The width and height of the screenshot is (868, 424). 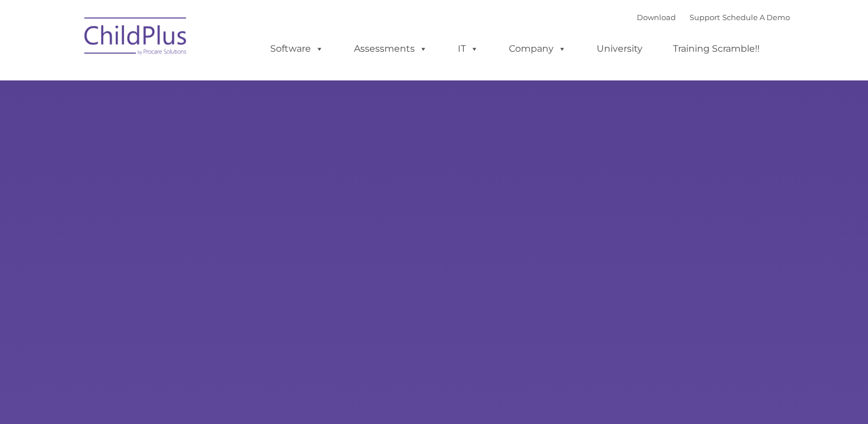 I want to click on img: ChildPlus by Procare Solutions, so click(x=136, y=38).